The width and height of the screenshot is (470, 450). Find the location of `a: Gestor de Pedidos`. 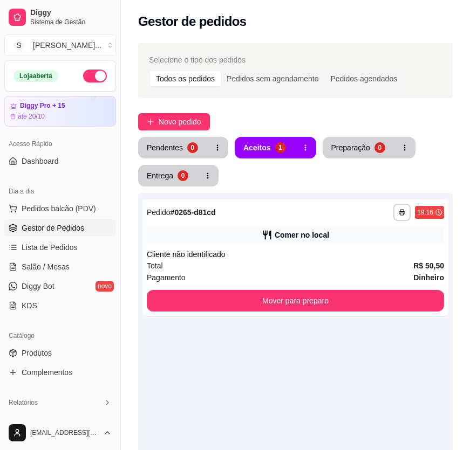

a: Gestor de Pedidos is located at coordinates (60, 228).